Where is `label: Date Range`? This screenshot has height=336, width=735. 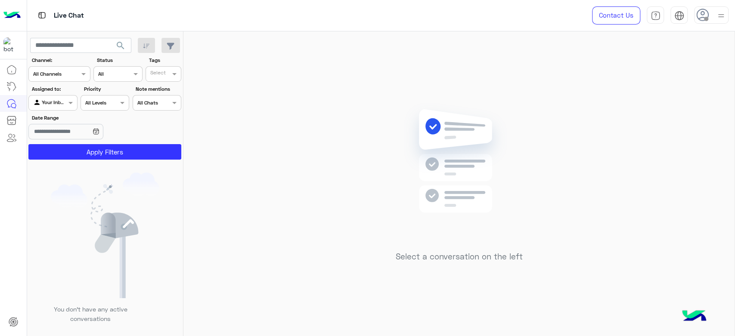 label: Date Range is located at coordinates (80, 118).